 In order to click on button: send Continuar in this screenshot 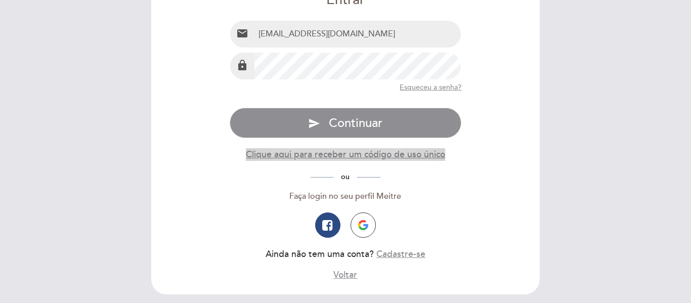, I will do `click(346, 123)`.